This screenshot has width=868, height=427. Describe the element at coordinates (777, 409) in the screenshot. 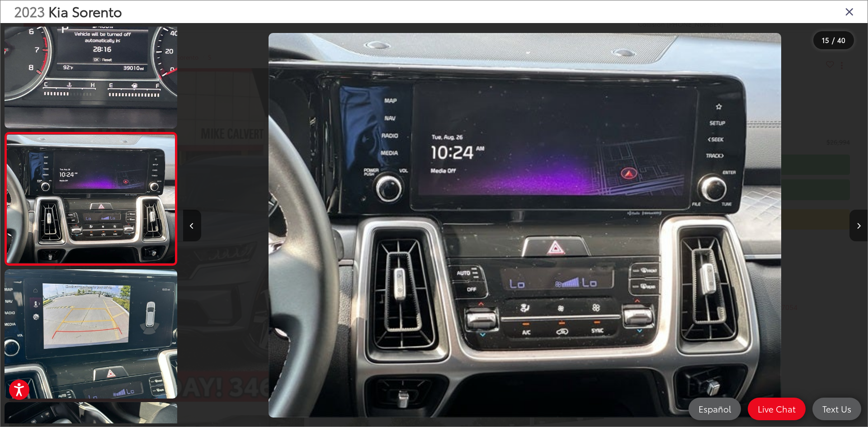

I see `a: Live Chat` at that location.